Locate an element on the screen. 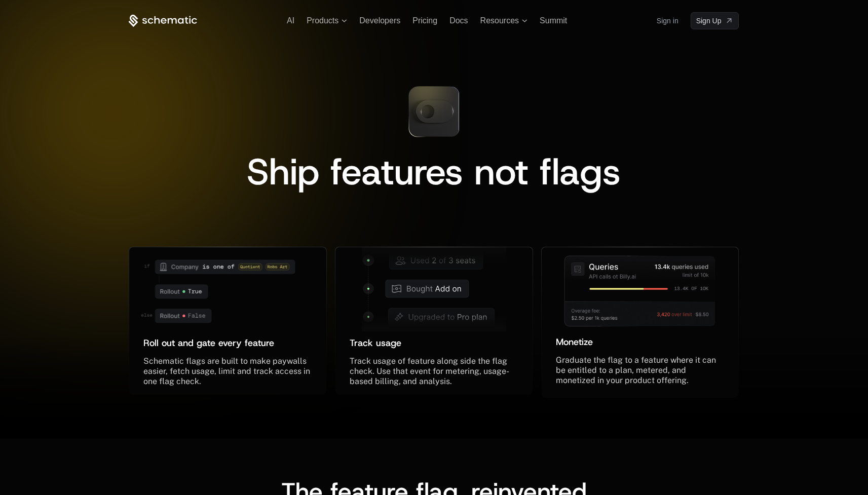 This screenshot has height=495, width=868. span: AI is located at coordinates (291, 20).